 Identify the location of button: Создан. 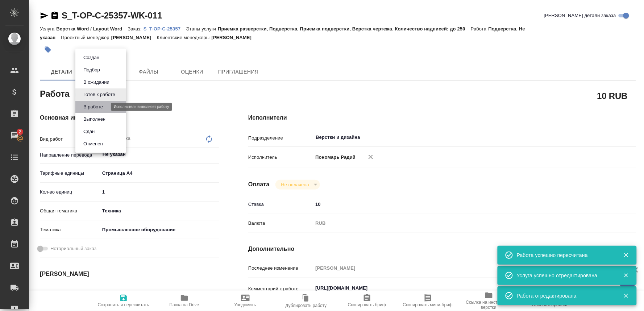
(91, 57).